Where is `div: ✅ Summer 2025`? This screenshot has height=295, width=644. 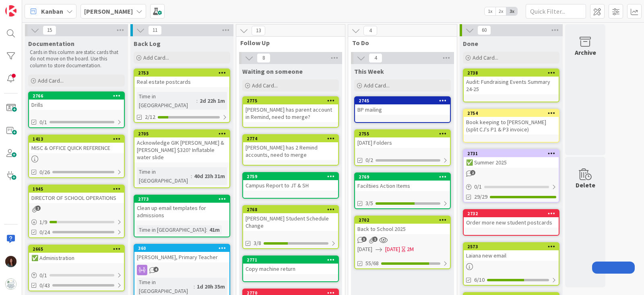 div: ✅ Summer 2025 is located at coordinates (511, 162).